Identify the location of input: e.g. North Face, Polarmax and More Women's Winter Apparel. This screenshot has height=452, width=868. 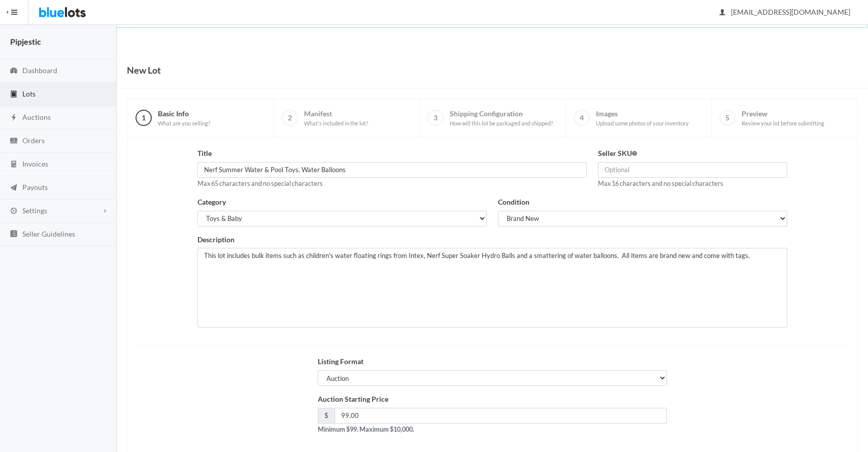
(392, 169).